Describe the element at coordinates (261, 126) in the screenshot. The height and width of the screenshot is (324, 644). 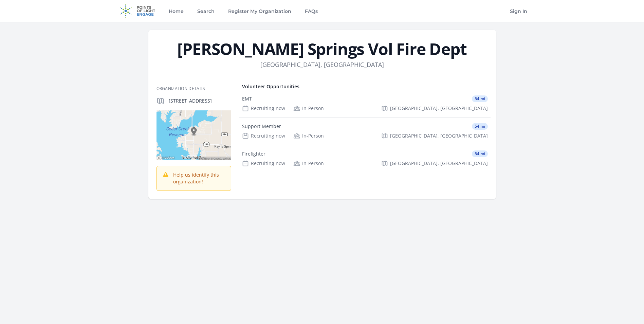
I see `div: Support Member` at that location.